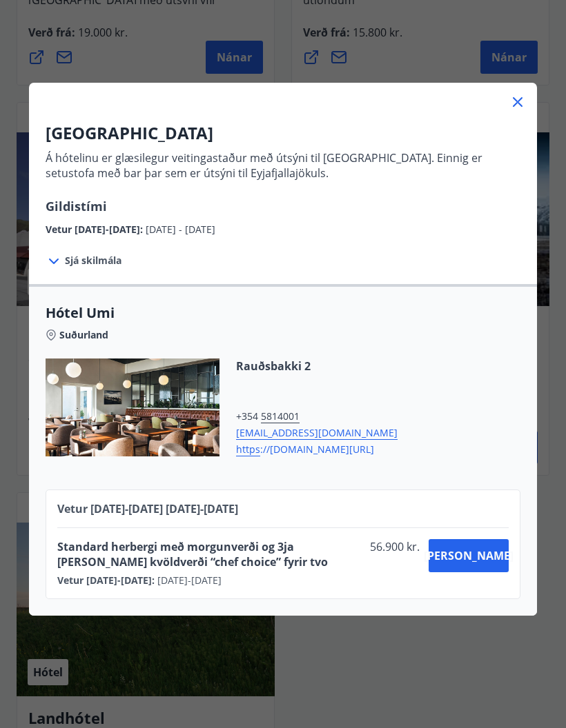 This screenshot has width=566, height=728. Describe the element at coordinates (76, 206) in the screenshot. I see `span: Gildistími` at that location.